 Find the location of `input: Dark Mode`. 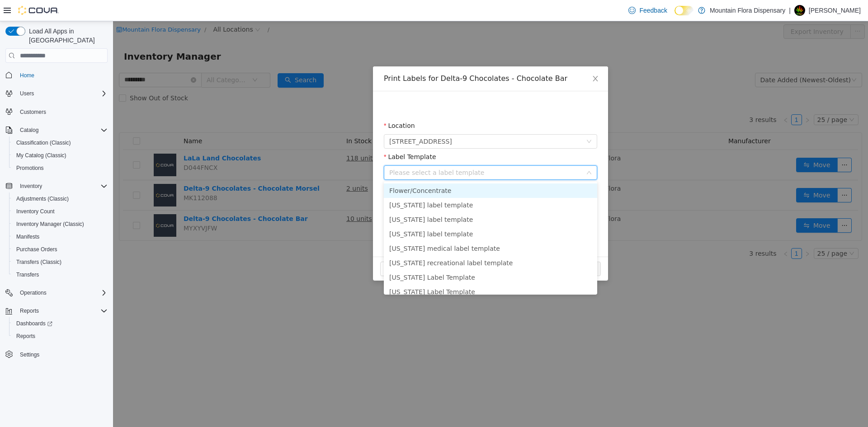

input: Dark Mode is located at coordinates (684, 10).